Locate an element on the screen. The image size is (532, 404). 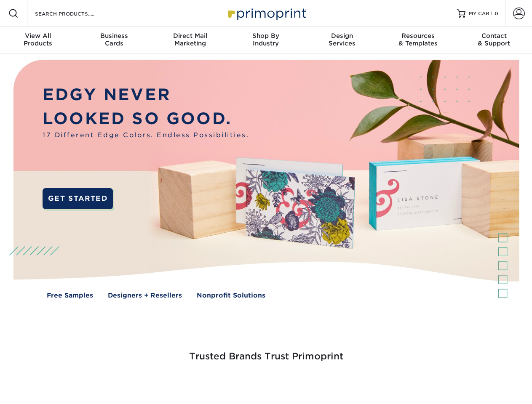
span: Contact is located at coordinates (494, 36).